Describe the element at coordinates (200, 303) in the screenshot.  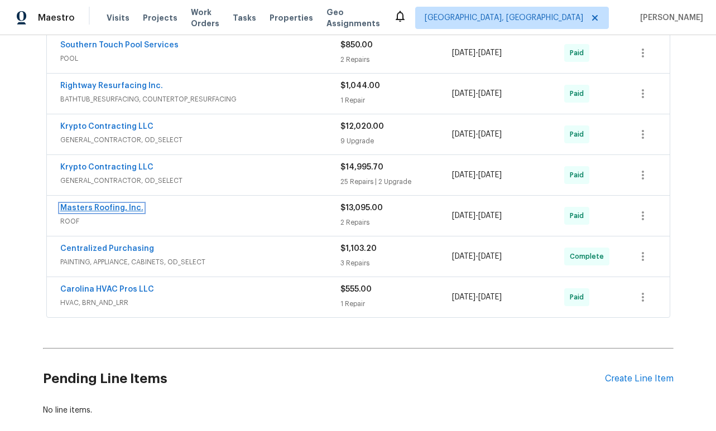
I see `span: HVAC, BRN_AND_LRR` at that location.